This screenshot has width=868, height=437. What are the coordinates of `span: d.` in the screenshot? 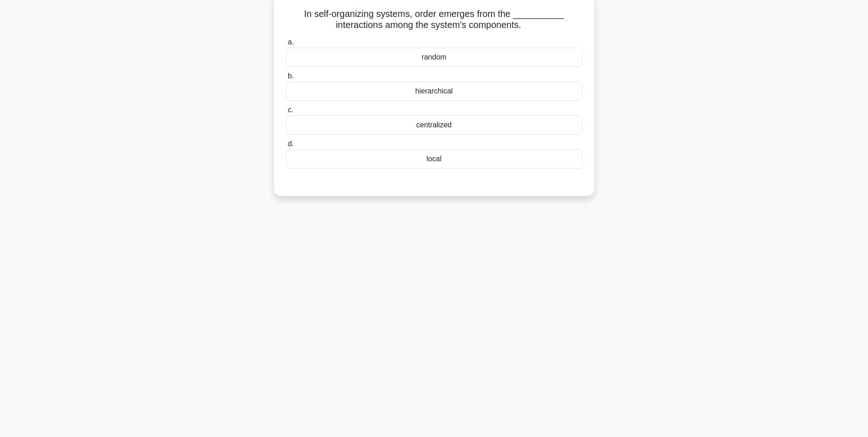 It's located at (291, 143).